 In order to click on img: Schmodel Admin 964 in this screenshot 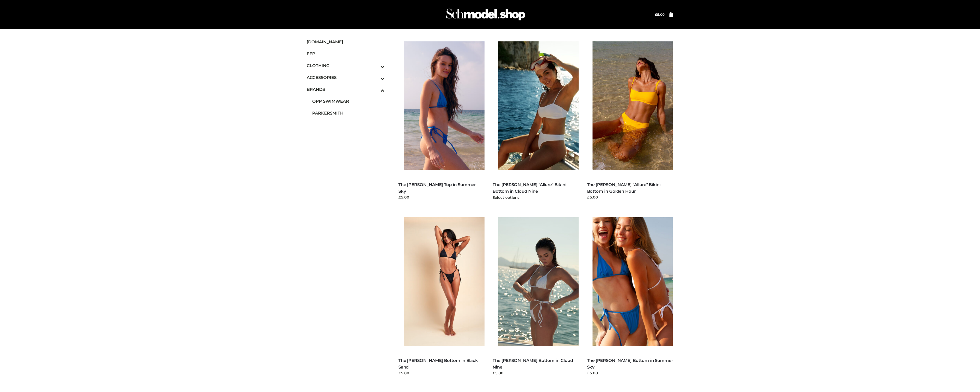, I will do `click(486, 14)`.